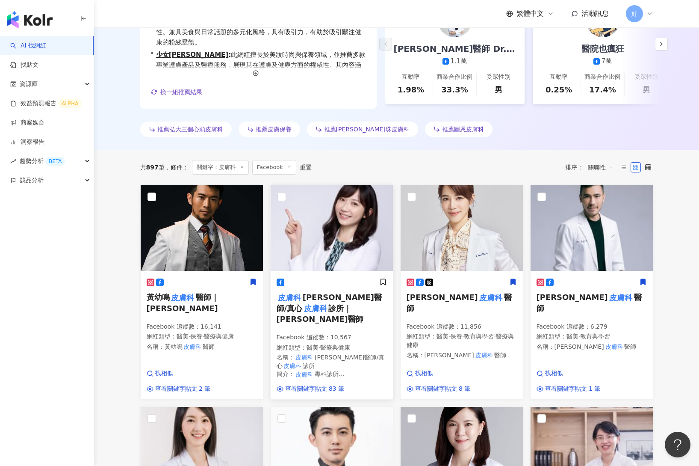  I want to click on span: 活動訊息, so click(596, 13).